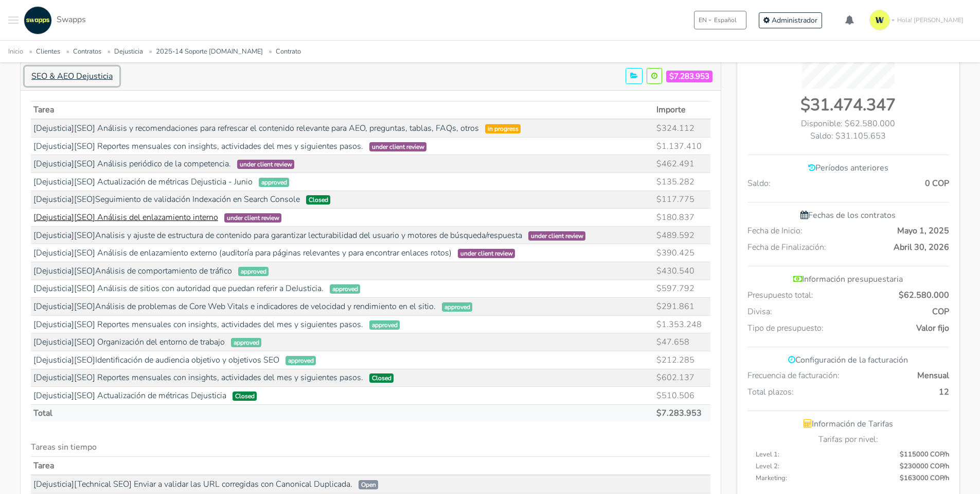 The width and height of the screenshot is (980, 494). Describe the element at coordinates (682, 146) in the screenshot. I see `td: $1.137.410` at that location.